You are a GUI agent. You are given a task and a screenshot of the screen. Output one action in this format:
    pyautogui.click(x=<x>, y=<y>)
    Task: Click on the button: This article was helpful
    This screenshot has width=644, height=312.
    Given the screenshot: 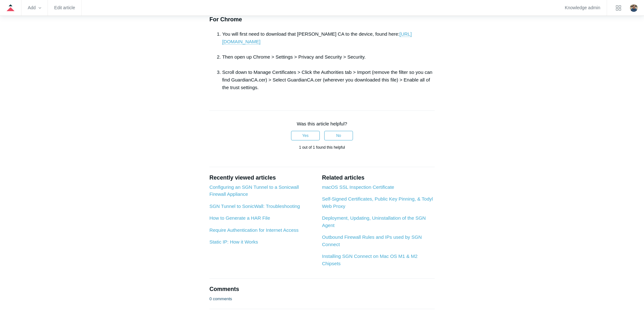 What is the action you would take?
    pyautogui.click(x=305, y=136)
    